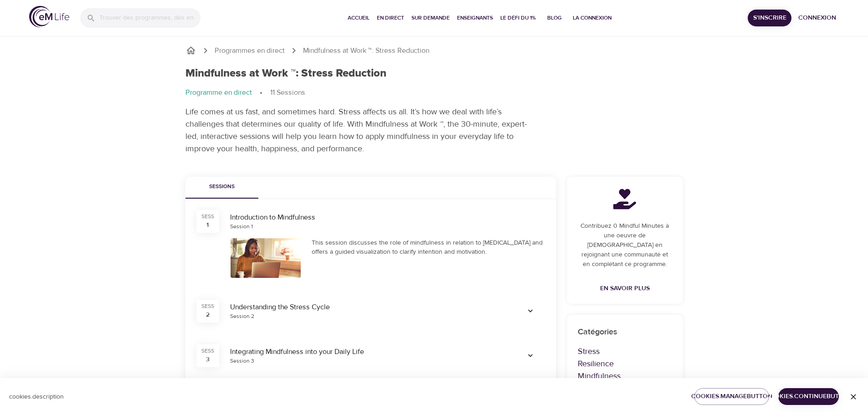 The height and width of the screenshot is (415, 868). I want to click on div: Session 3, so click(242, 361).